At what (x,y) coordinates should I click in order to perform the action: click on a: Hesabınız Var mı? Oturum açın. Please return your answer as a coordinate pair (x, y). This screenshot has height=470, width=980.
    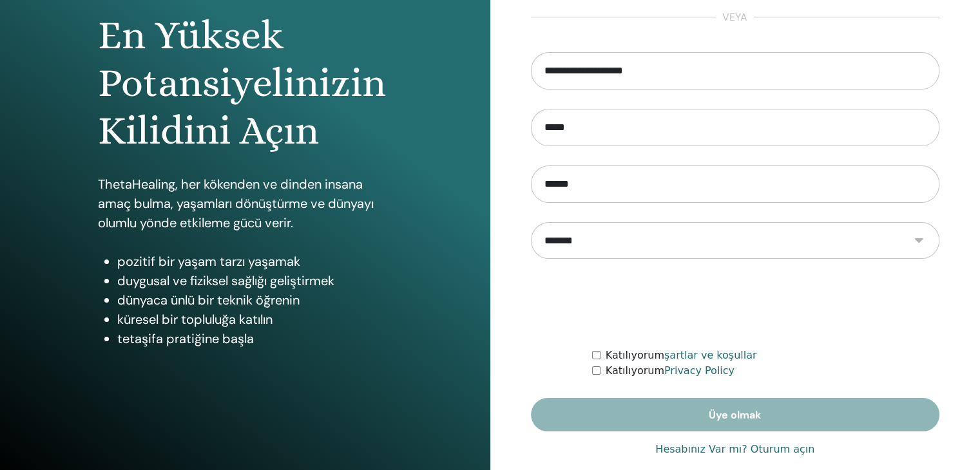
    Looking at the image, I should click on (735, 449).